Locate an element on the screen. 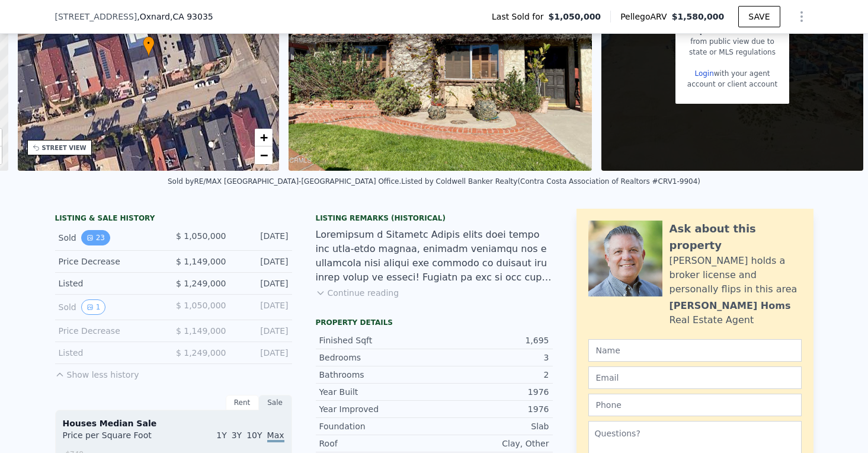  a: Zoom in is located at coordinates (263, 137).